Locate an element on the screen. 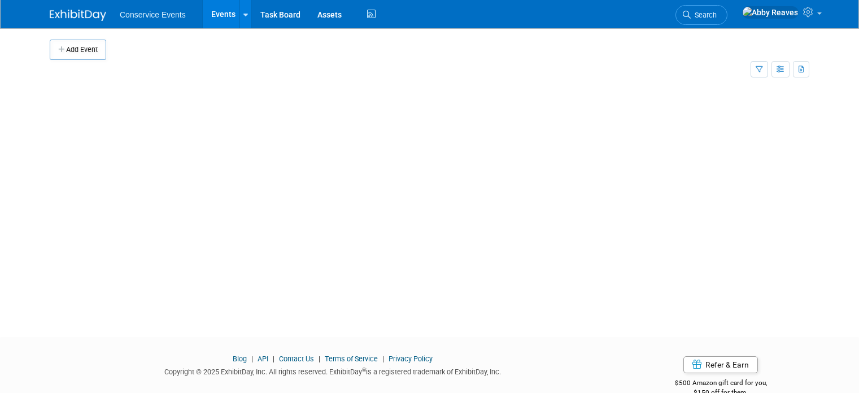  a: API is located at coordinates (263, 358).